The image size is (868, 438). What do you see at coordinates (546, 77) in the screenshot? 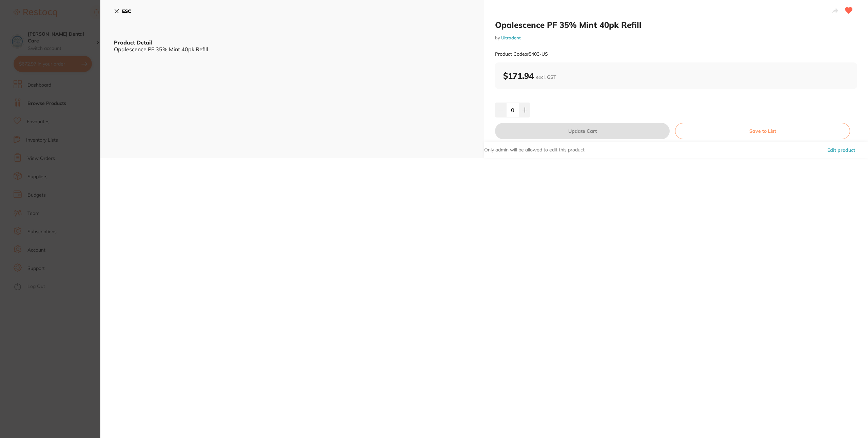
I see `span: excl. GST` at bounding box center [546, 77].